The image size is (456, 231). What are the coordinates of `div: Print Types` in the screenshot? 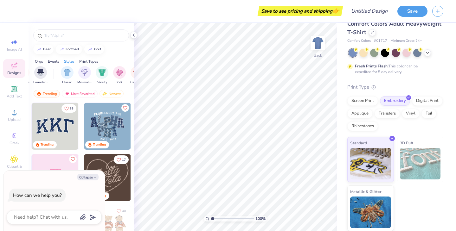 It's located at (89, 62).